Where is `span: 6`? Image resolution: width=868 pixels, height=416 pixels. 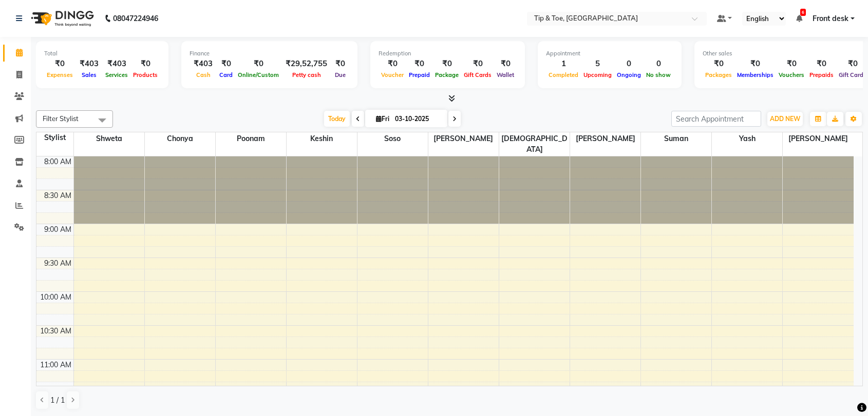 span: 6 is located at coordinates (803, 12).